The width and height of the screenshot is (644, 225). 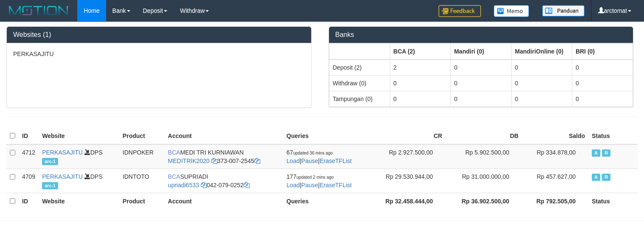 What do you see at coordinates (420, 67) in the screenshot?
I see `td: 2` at bounding box center [420, 67].